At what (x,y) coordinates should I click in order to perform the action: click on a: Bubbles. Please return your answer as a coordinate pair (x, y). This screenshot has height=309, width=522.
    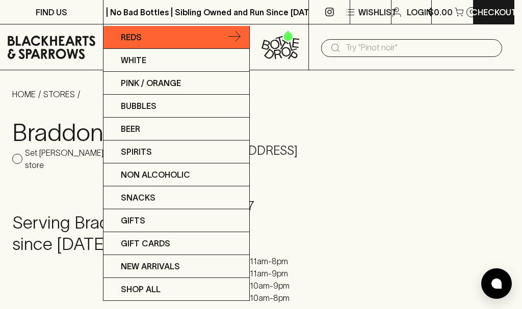
    Looking at the image, I should click on (176, 106).